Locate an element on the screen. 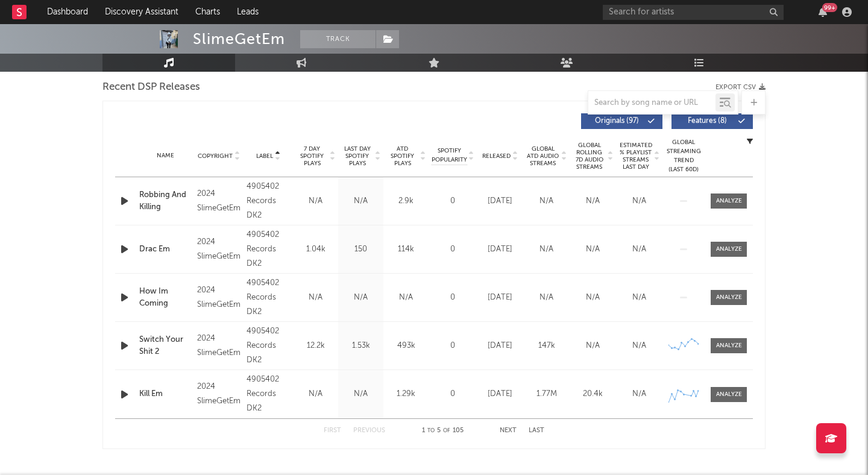 The height and width of the screenshot is (475, 868). button: Previous is located at coordinates (369, 430).